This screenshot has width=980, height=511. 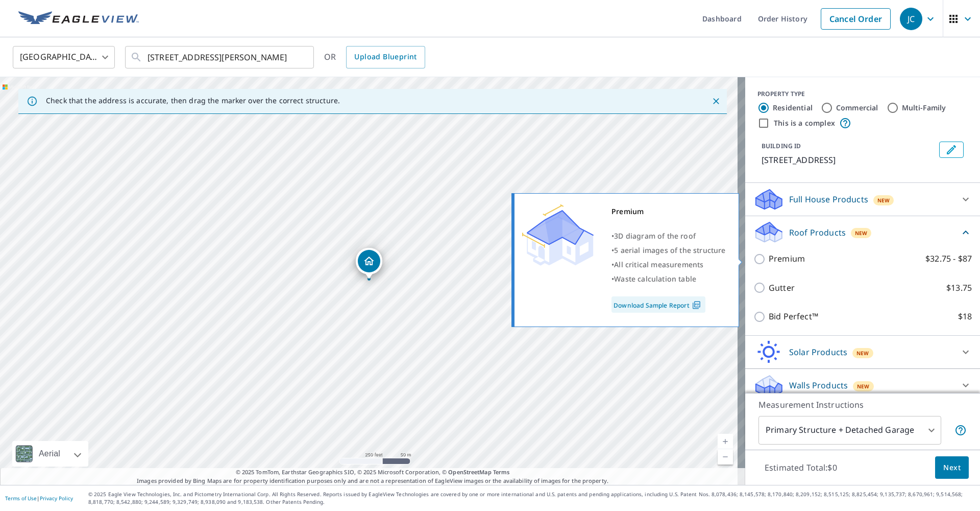 I want to click on div: Dropped pin, building 1, Residential property, 4190 Bottom Rd Fallon, NV 89406, so click(x=369, y=264).